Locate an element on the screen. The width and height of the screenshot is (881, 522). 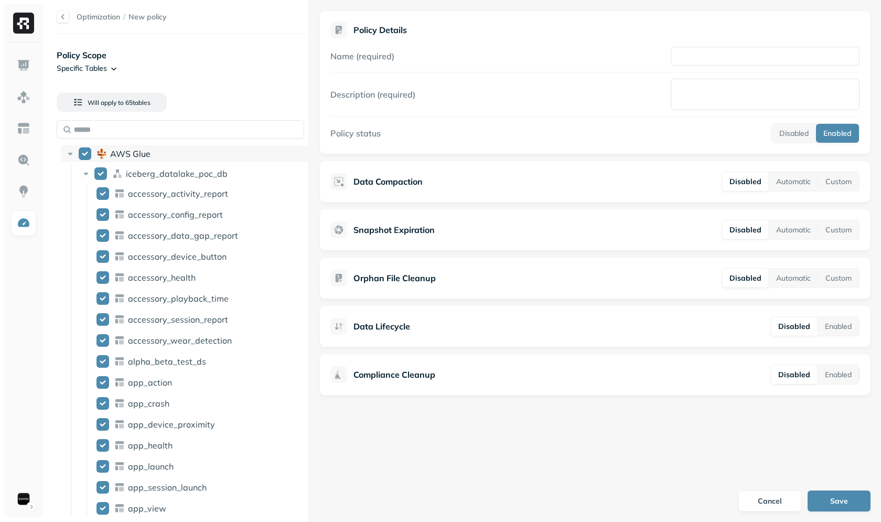
a: Optimization is located at coordinates (98, 17).